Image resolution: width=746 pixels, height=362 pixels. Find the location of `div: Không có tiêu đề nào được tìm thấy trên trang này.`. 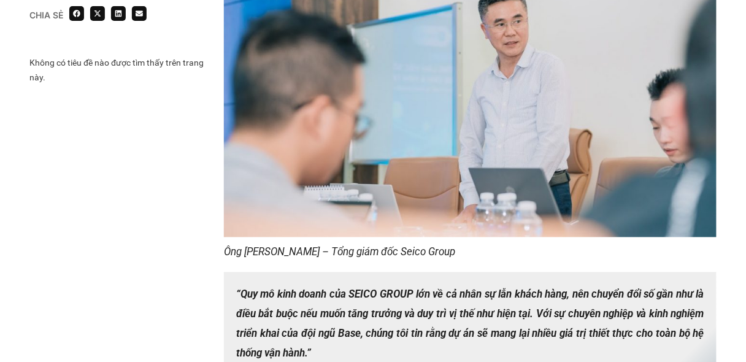

div: Không có tiêu đề nào được tìm thấy trên trang này. is located at coordinates (120, 70).